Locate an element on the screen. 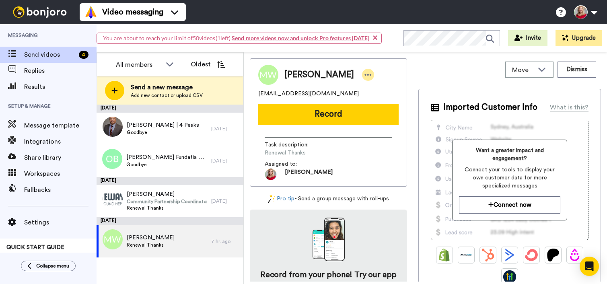  span: Integrations is located at coordinates (60, 142).